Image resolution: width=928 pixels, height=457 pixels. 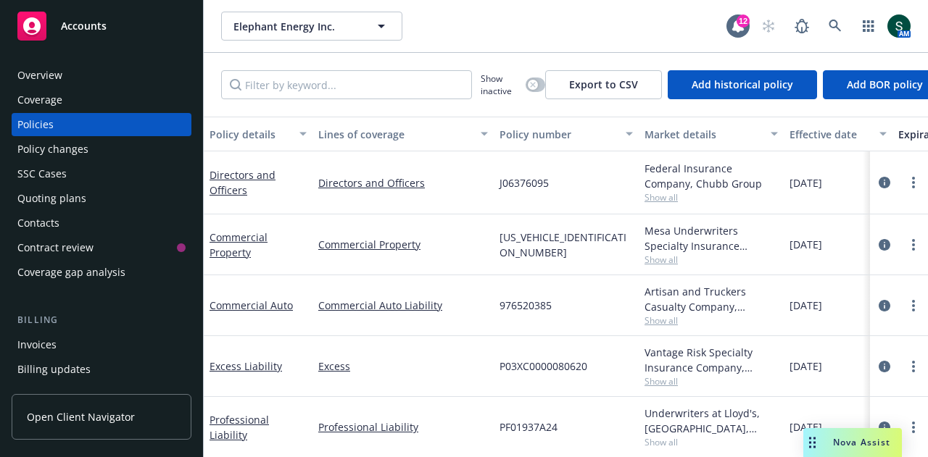 I want to click on button: Effective date, so click(x=838, y=134).